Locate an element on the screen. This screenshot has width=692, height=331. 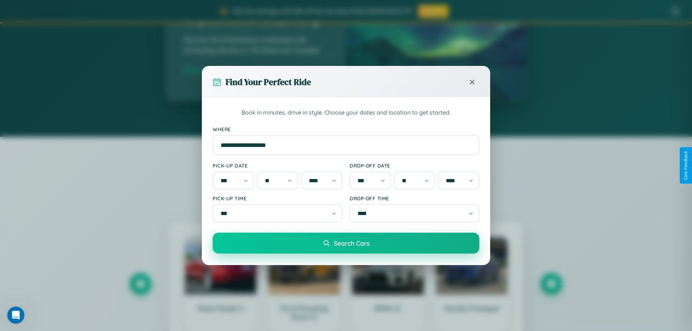
h3: Find Your Perfect Ride is located at coordinates (268, 82).